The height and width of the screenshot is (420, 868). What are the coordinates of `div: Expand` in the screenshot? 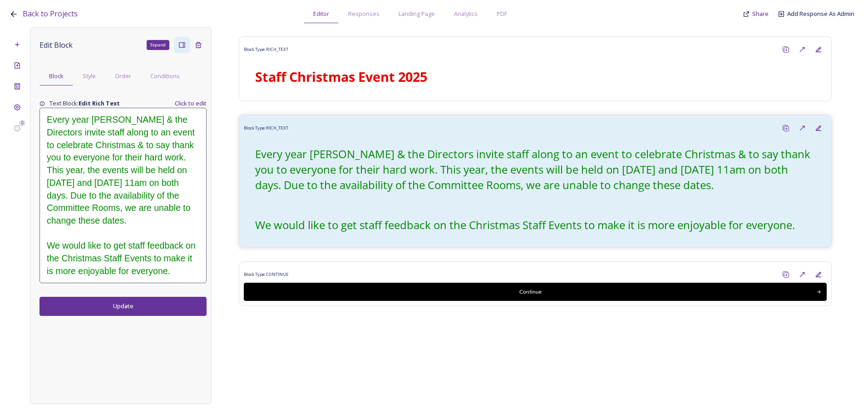 It's located at (158, 45).